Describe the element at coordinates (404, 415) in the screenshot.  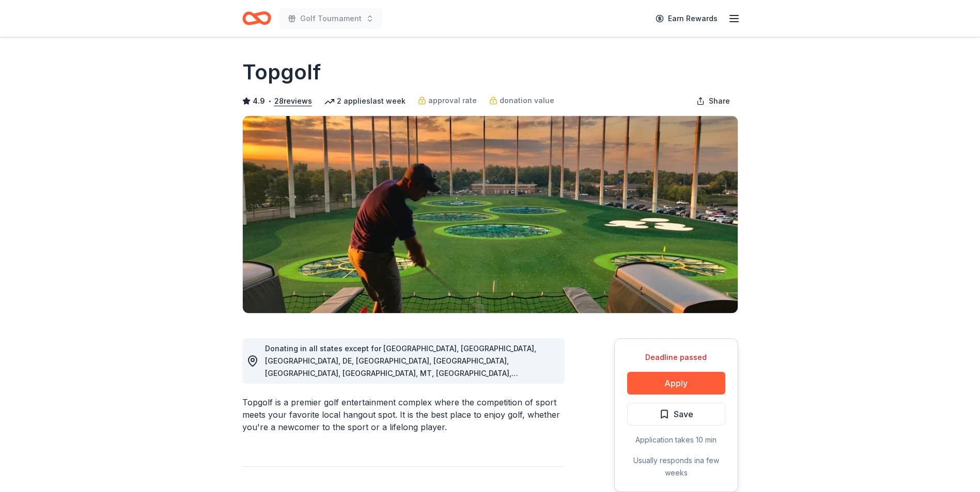
I see `div: Topgolf is a premier golf entertainment complex where the competition of sport meets your favorit...` at that location.